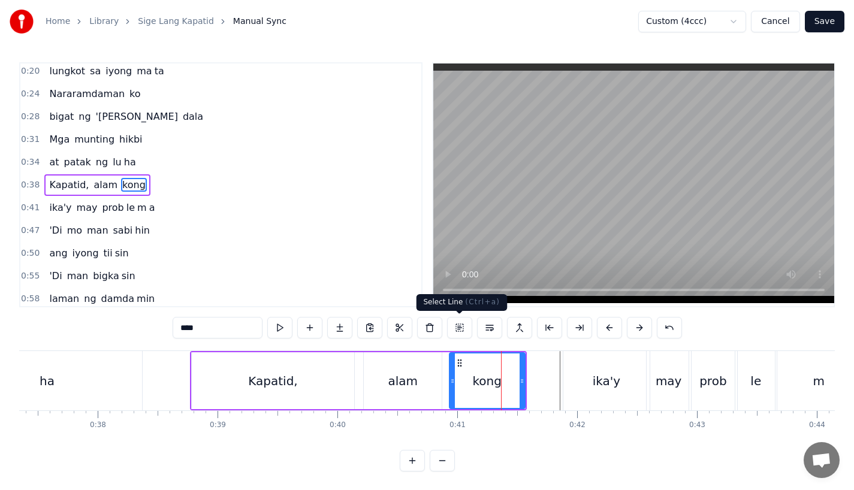 This screenshot has height=490, width=854. What do you see at coordinates (669, 381) in the screenshot?
I see `div: may` at bounding box center [669, 381].